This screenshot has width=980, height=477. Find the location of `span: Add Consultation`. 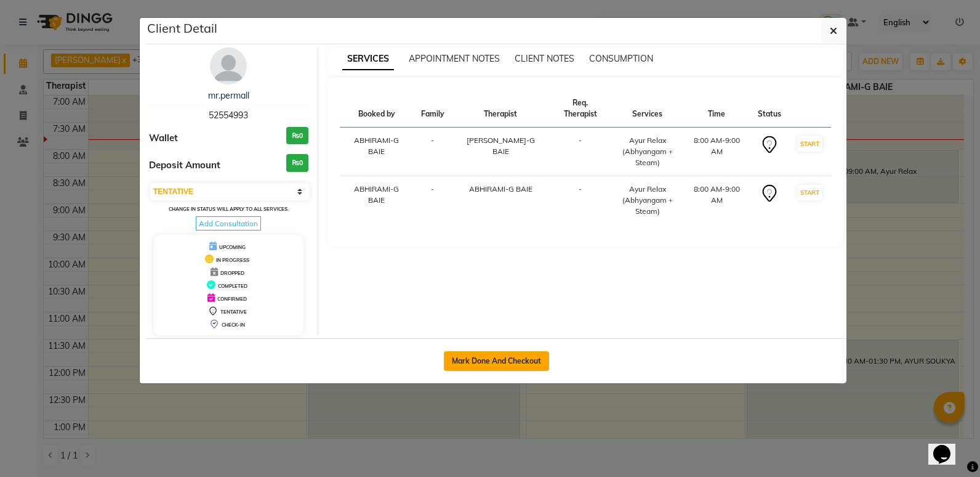

span: Add Consultation is located at coordinates (228, 223).